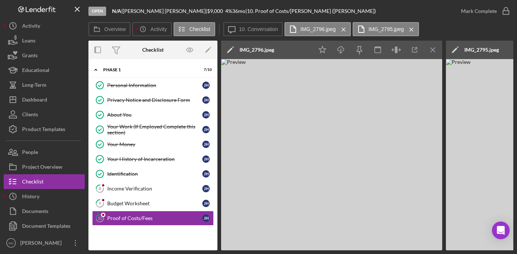  What do you see at coordinates (44, 114) in the screenshot?
I see `button: Clients` at bounding box center [44, 114].